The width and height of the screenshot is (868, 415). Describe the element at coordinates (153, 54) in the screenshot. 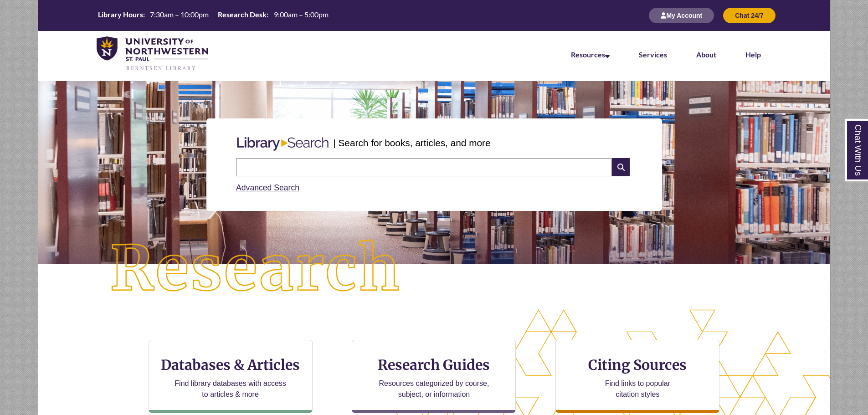

I see `img: UNWSP Library Logo` at that location.